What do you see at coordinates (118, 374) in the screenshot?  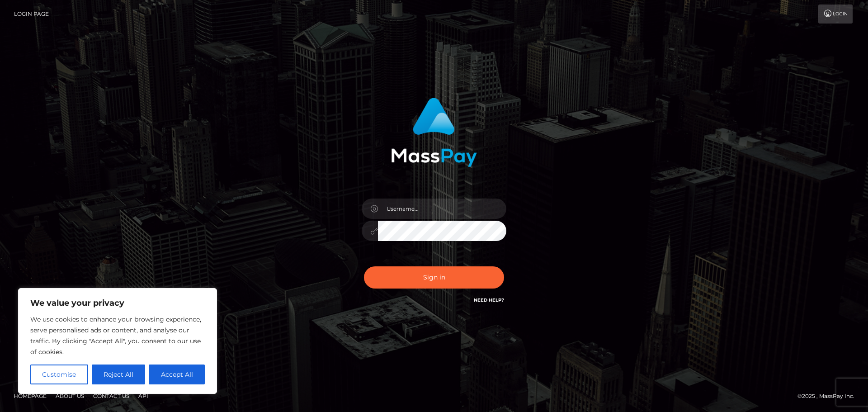 I see `button: Reject All` at bounding box center [118, 374].